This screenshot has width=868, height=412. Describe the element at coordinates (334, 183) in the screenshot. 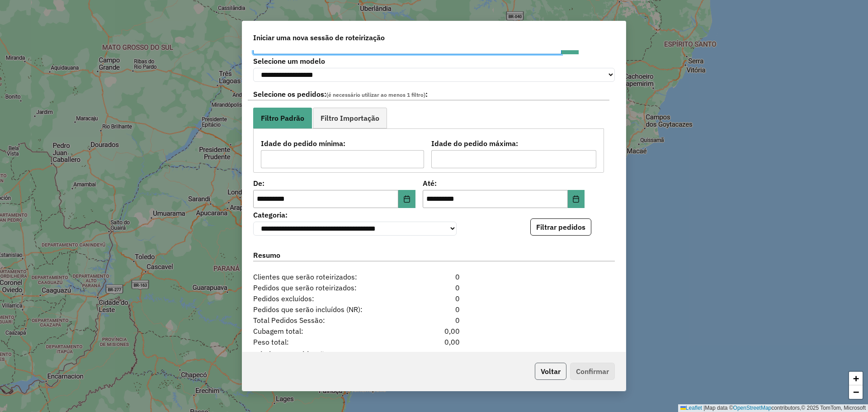

I see `label: De:` at that location.